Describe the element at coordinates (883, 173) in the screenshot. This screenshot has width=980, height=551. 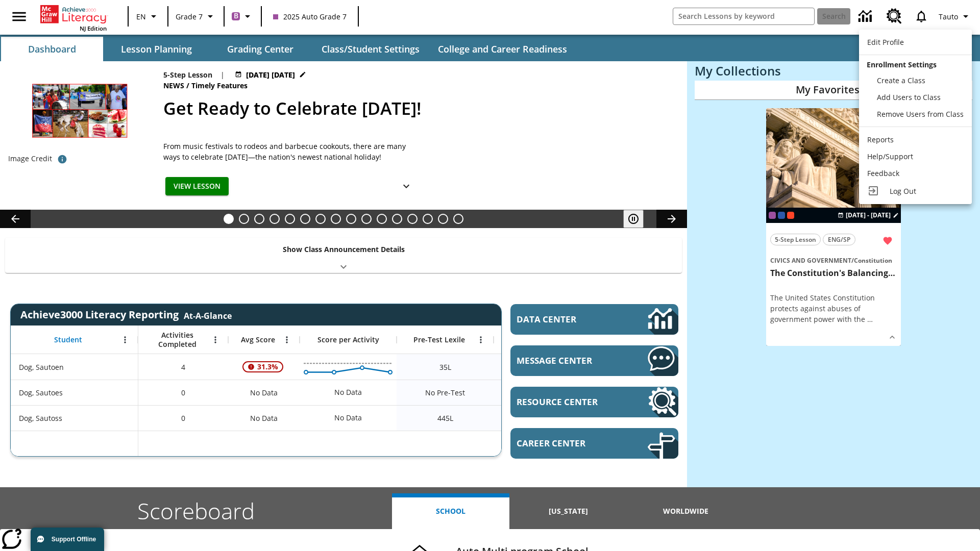
I see `span: Feedback` at that location.